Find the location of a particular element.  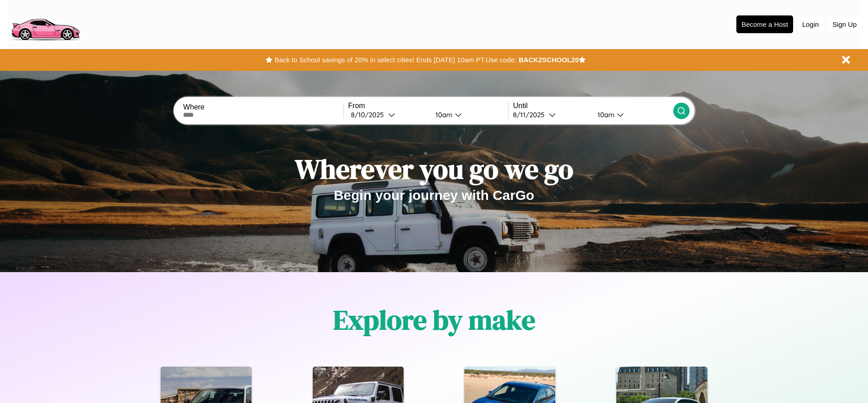

button: 8/10/2025 is located at coordinates (388, 114).